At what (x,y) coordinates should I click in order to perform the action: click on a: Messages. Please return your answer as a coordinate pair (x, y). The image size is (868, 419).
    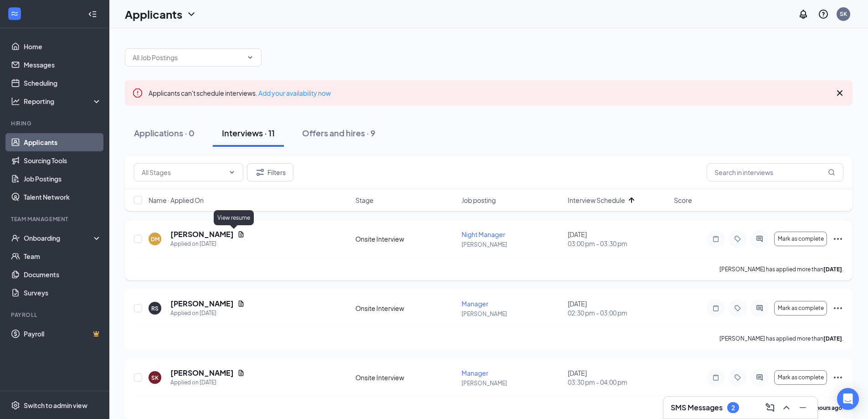
    Looking at the image, I should click on (62, 65).